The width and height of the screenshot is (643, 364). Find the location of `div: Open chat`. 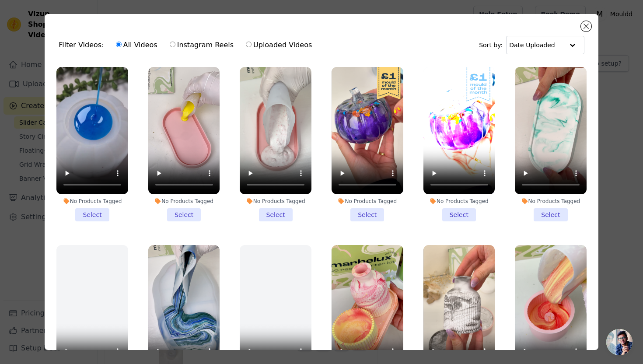

div: Open chat is located at coordinates (620, 342).